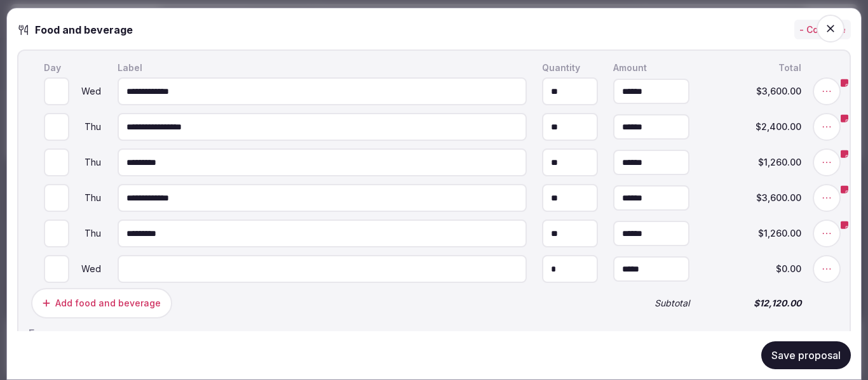  Describe the element at coordinates (570, 68) in the screenshot. I see `div: Quantity` at that location.